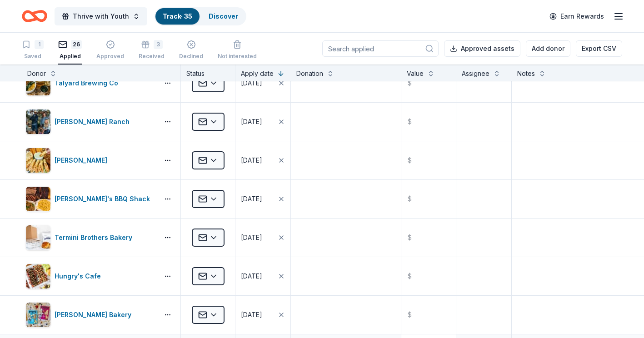 The width and height of the screenshot is (644, 338). What do you see at coordinates (39, 44) in the screenshot?
I see `div: 1` at bounding box center [39, 44].